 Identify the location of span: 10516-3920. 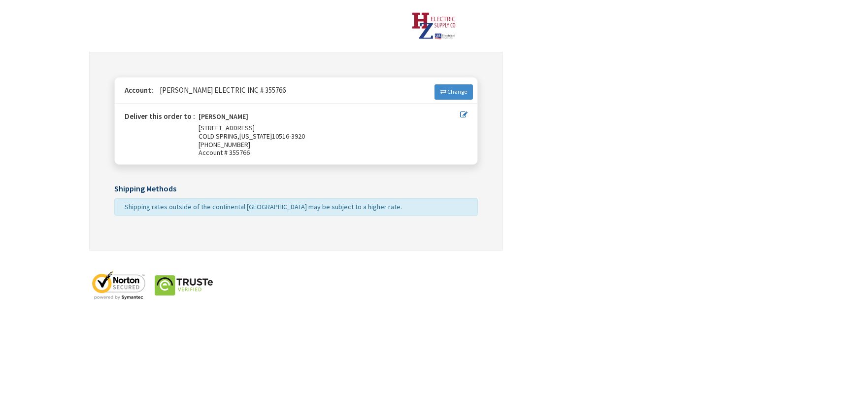
(288, 136).